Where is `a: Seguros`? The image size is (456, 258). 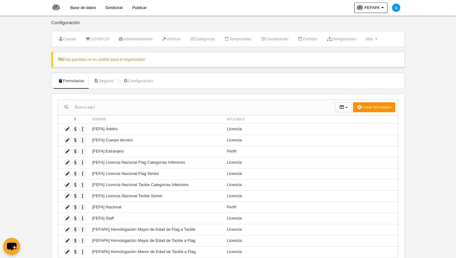
a: Seguros is located at coordinates (104, 81).